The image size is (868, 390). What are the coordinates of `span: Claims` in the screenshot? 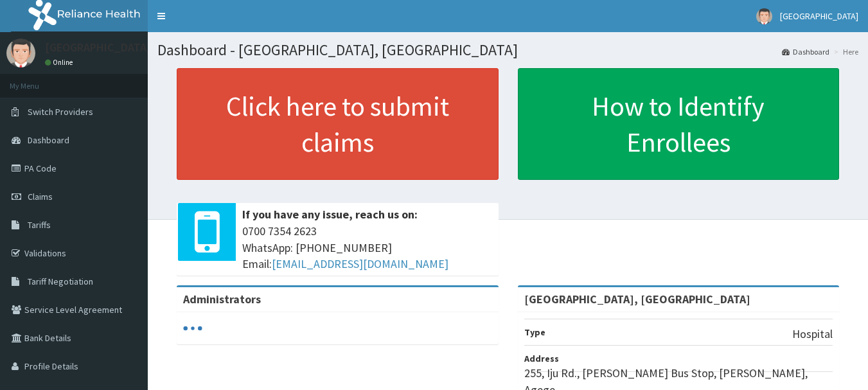 It's located at (40, 197).